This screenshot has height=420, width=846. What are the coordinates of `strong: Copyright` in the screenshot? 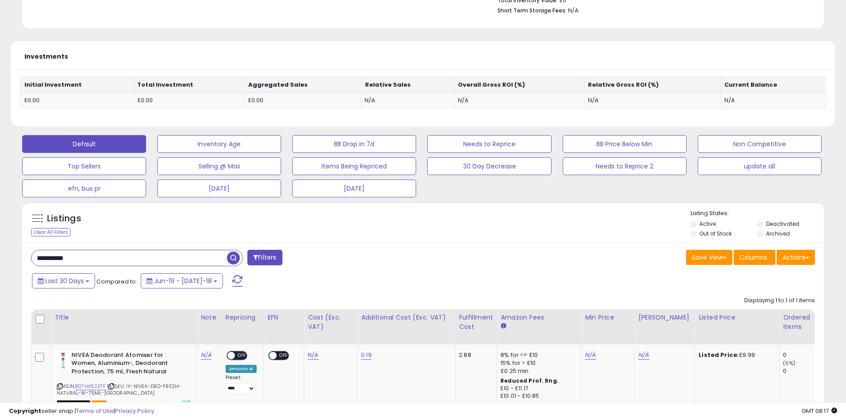 It's located at (25, 410).